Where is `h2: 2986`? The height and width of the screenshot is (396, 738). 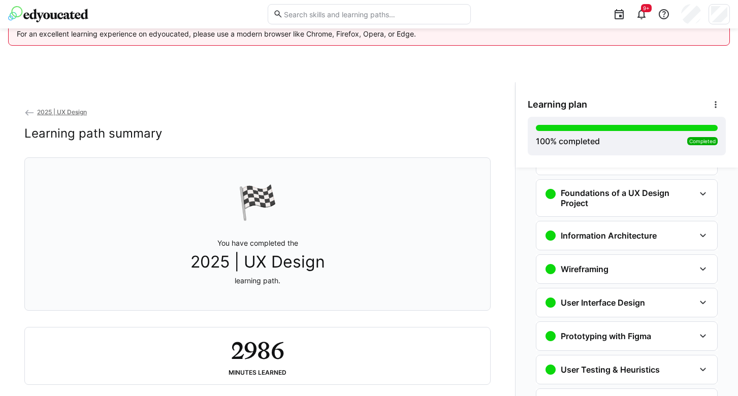
h2: 2986 is located at coordinates (257, 351).